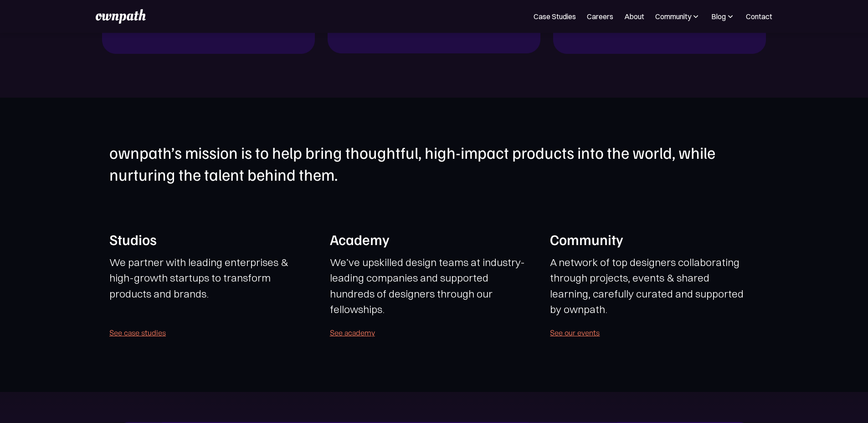 The height and width of the screenshot is (423, 868). Describe the element at coordinates (430, 285) in the screenshot. I see `p: We’ve upskilled design teams at industry-leading companies and supported hundreds of designers th...` at that location.